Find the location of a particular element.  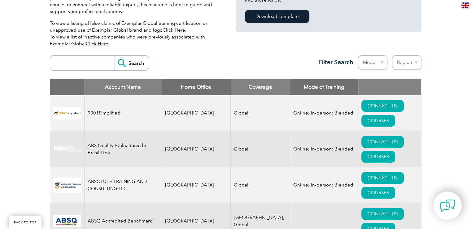

img: c92924ac-d9bc-ea11-a814-000d3a79823d-logo.jpg is located at coordinates (67, 149).